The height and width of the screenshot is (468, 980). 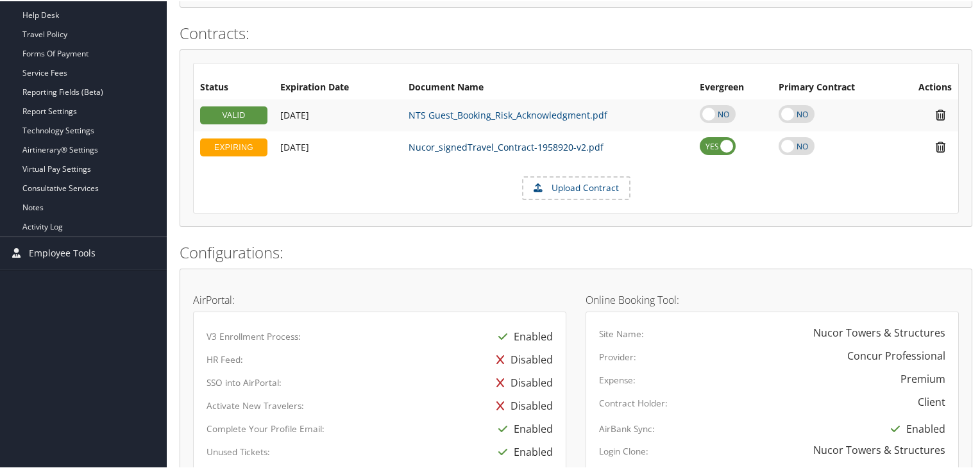 I want to click on label: Contract Holder:, so click(x=633, y=402).